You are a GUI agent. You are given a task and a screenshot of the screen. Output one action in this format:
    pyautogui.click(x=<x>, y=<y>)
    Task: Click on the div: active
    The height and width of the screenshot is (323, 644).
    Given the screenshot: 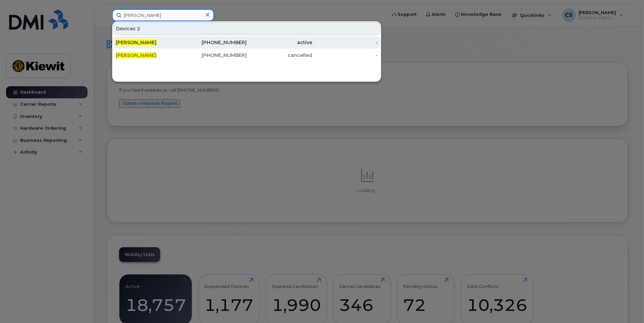 What is the action you would take?
    pyautogui.click(x=280, y=42)
    